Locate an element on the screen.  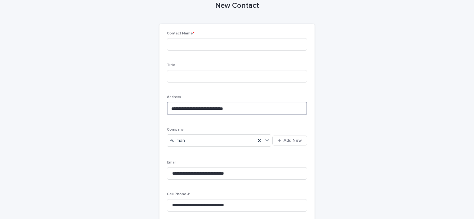
span: Pullman is located at coordinates (177, 141).